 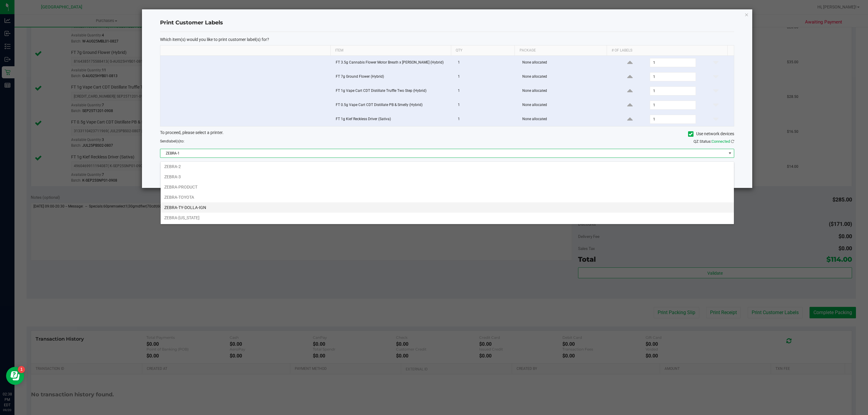 What do you see at coordinates (393, 119) in the screenshot?
I see `td: FT 1g Kief Reckless Driver (Sativa)` at bounding box center [393, 119].